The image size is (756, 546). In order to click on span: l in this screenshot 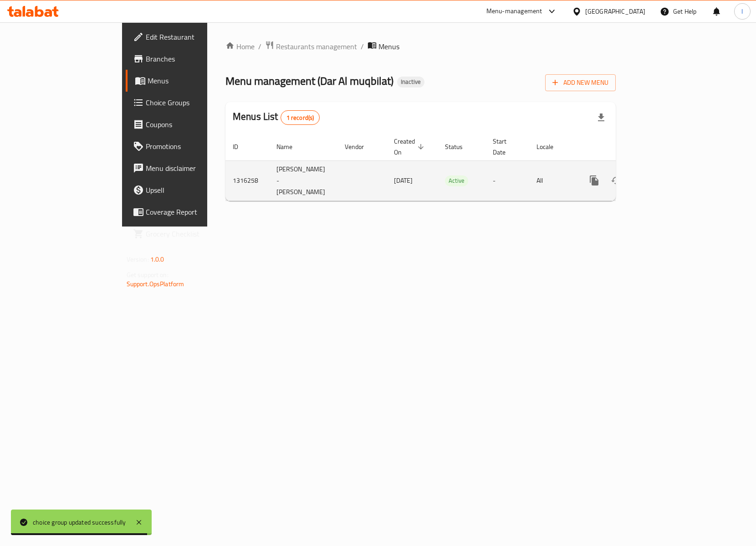, I will do `click(742, 12)`.